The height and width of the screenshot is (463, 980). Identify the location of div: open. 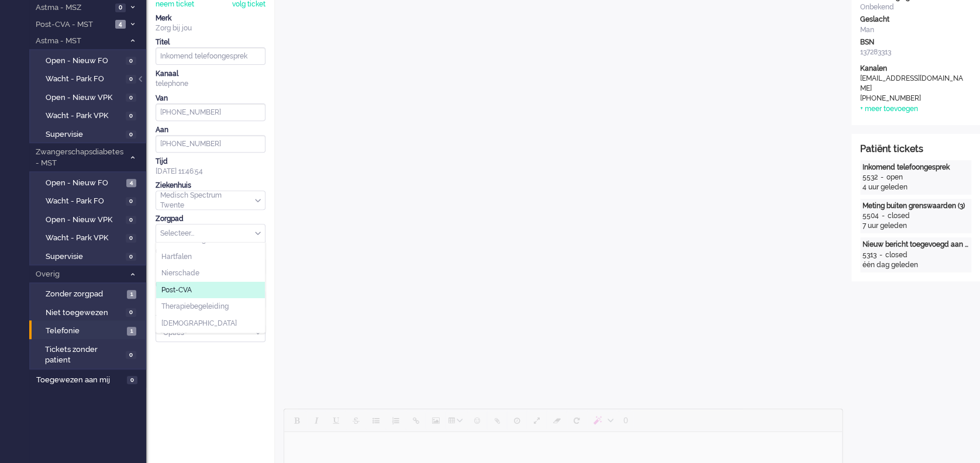
(894, 177).